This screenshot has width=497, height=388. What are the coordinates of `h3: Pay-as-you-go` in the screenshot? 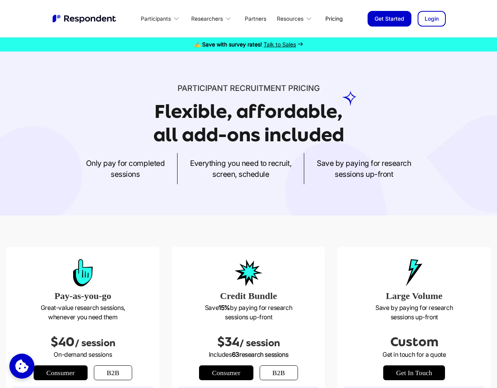 It's located at (83, 296).